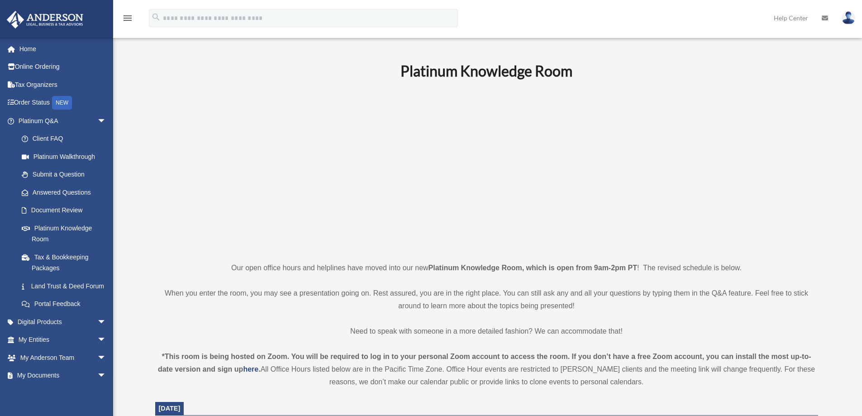 Image resolution: width=862 pixels, height=416 pixels. What do you see at coordinates (848, 18) in the screenshot?
I see `img: User Pic` at bounding box center [848, 18].